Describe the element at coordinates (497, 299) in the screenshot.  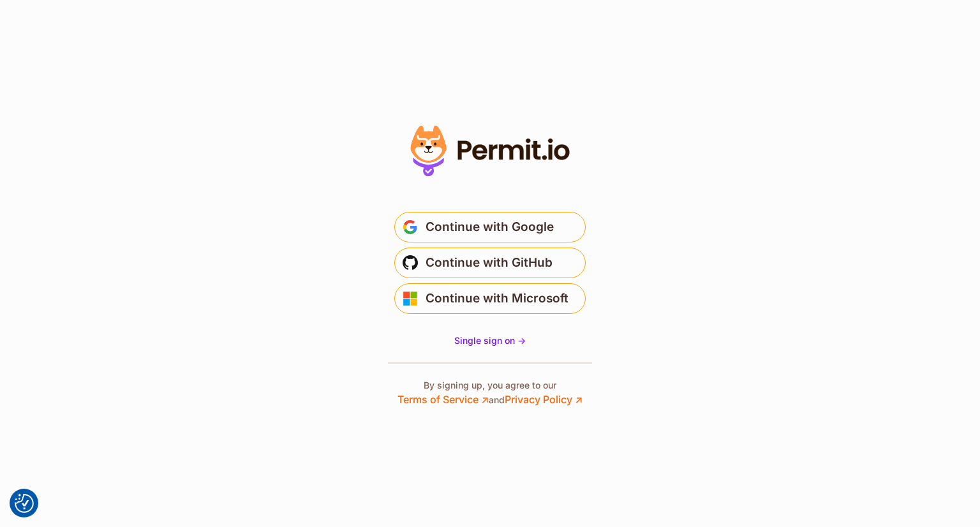
I see `span: Continue with Microsoft` at that location.